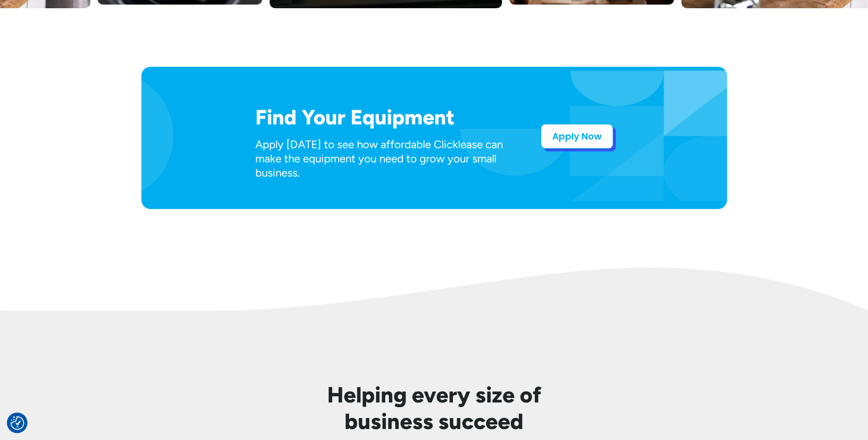  What do you see at coordinates (577, 136) in the screenshot?
I see `a: Apply Now` at bounding box center [577, 136].